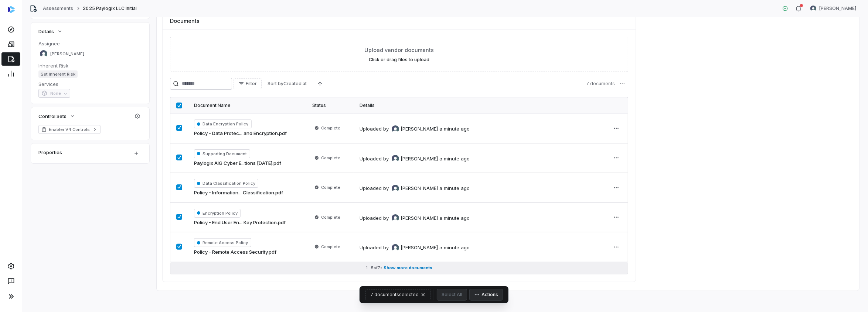 The height and width of the screenshot is (312, 868). What do you see at coordinates (394, 295) in the screenshot?
I see `span: 7 documents selected` at bounding box center [394, 295].